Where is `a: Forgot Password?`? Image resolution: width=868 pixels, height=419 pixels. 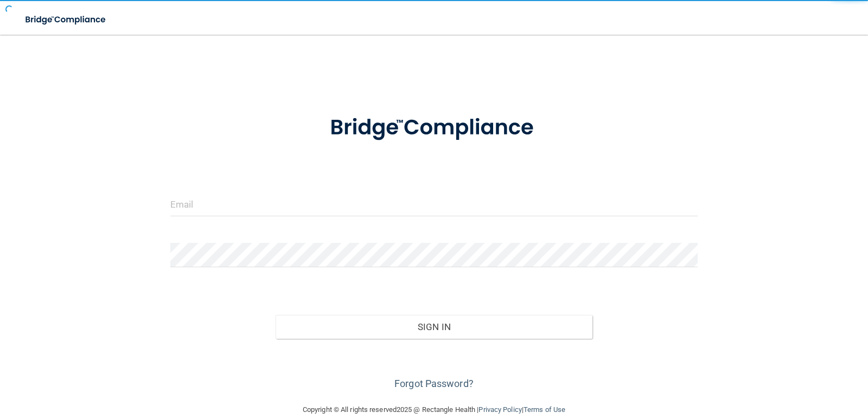 a: Forgot Password? is located at coordinates (434, 383).